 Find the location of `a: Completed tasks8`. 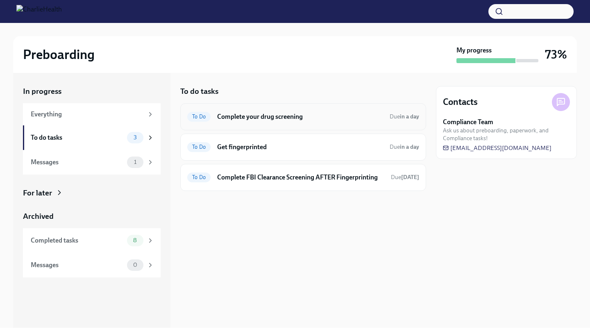

a: Completed tasks8 is located at coordinates (92, 241).